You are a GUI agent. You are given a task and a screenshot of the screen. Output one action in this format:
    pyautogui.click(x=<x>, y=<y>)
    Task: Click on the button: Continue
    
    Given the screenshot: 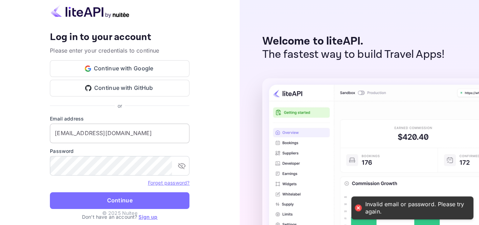 What is the action you would take?
    pyautogui.click(x=120, y=201)
    